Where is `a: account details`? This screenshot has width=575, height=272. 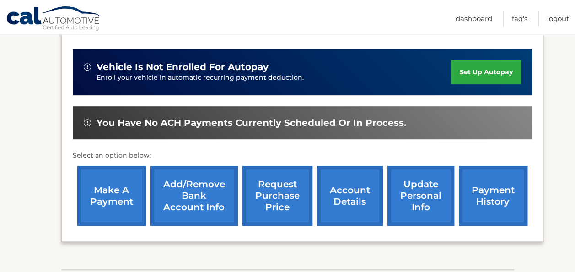 a: account details is located at coordinates (350, 195).